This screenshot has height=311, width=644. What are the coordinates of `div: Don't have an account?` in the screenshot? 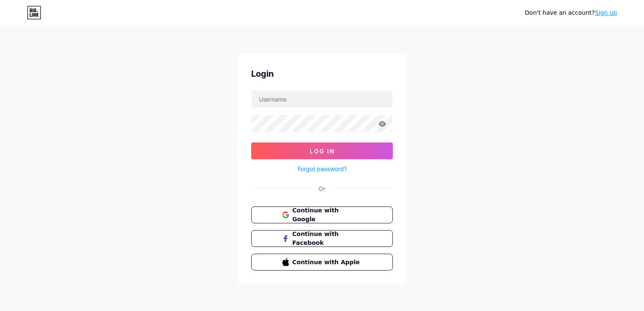 It's located at (571, 12).